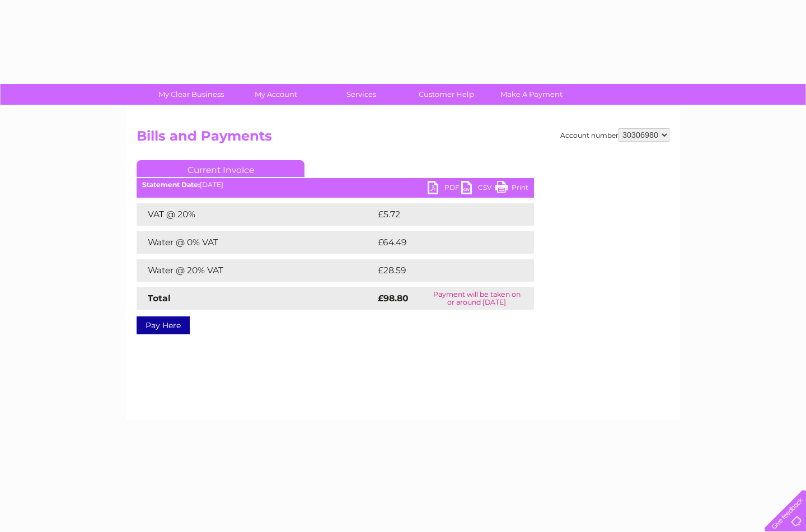 The height and width of the screenshot is (532, 806). I want to click on a: Customer Help, so click(446, 94).